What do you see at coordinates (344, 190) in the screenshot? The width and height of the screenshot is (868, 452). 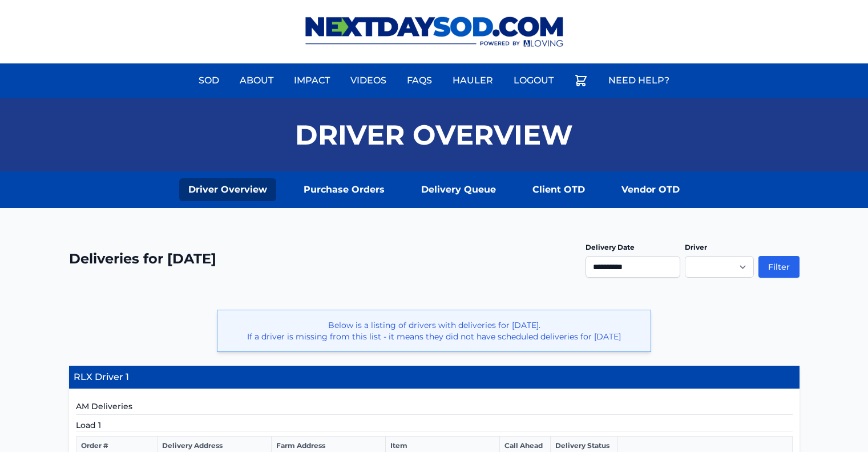 I see `a: Purchase Orders` at bounding box center [344, 190].